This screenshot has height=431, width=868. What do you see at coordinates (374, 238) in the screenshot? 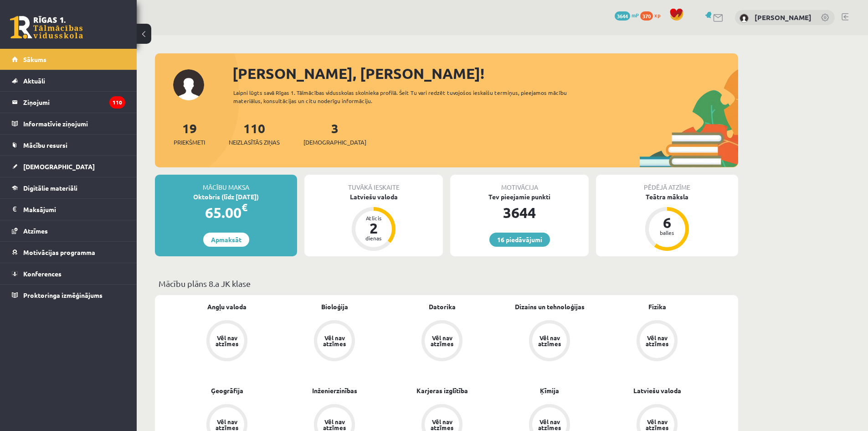
I see `div: dienas` at bounding box center [374, 238].